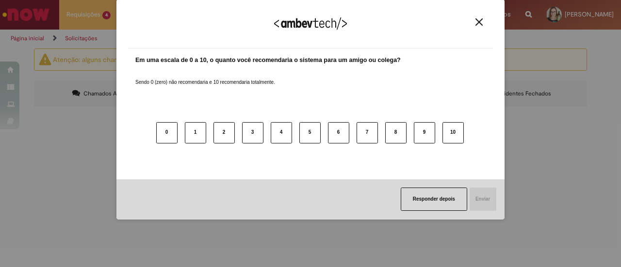 This screenshot has height=267, width=621. I want to click on button: 7, so click(367, 133).